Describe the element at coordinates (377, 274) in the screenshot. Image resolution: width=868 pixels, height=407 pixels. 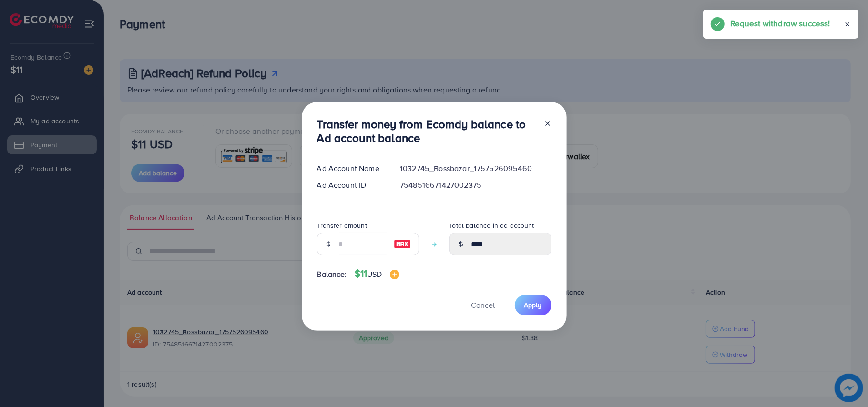
I see `h4: $11` at that location.